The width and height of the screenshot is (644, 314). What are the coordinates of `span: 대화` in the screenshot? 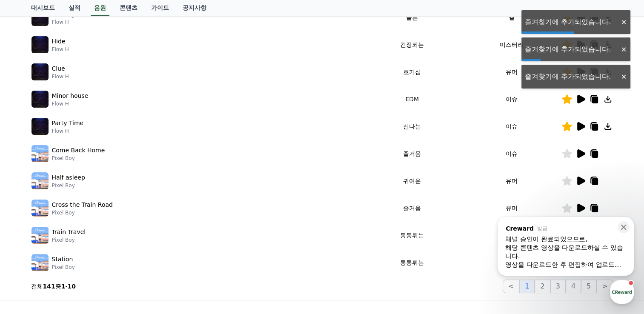 It's located at (83, 260).